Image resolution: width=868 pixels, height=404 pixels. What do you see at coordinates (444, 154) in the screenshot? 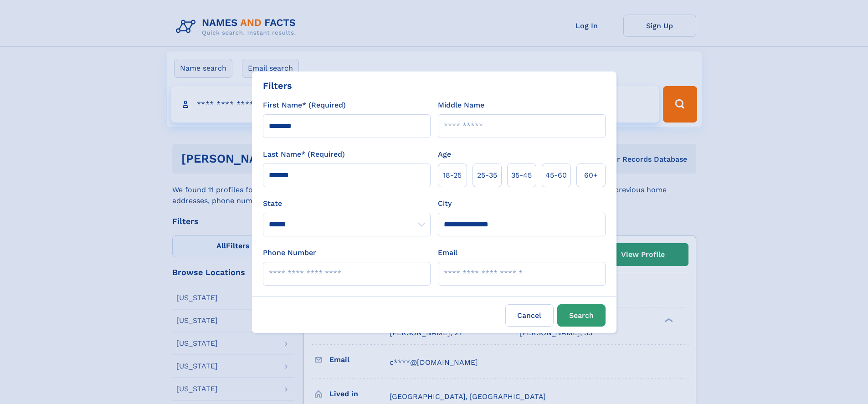
I see `label: Age` at bounding box center [444, 154].